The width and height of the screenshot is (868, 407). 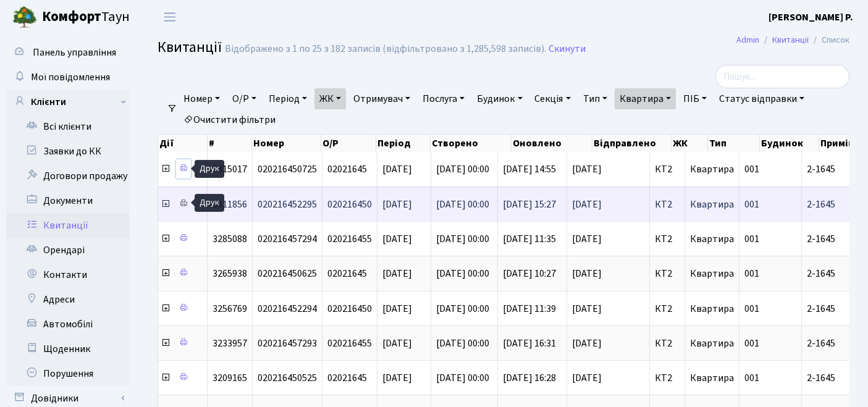 I want to click on span: Таун, so click(x=86, y=17).